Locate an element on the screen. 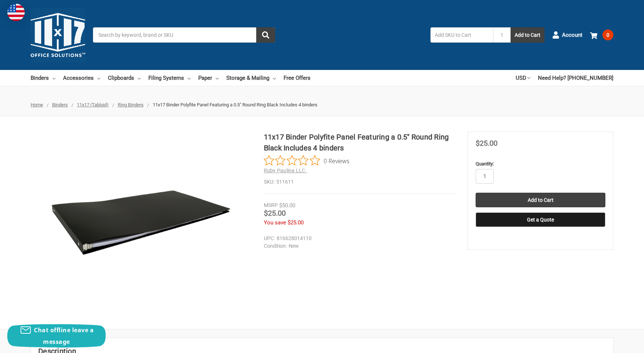  a: 0 is located at coordinates (602, 35).